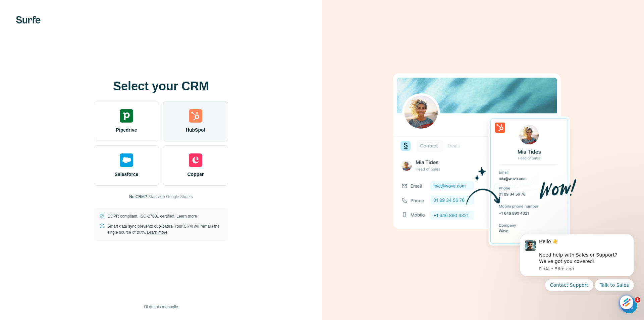  What do you see at coordinates (161, 86) in the screenshot?
I see `h1: Select your CRM` at bounding box center [161, 86].